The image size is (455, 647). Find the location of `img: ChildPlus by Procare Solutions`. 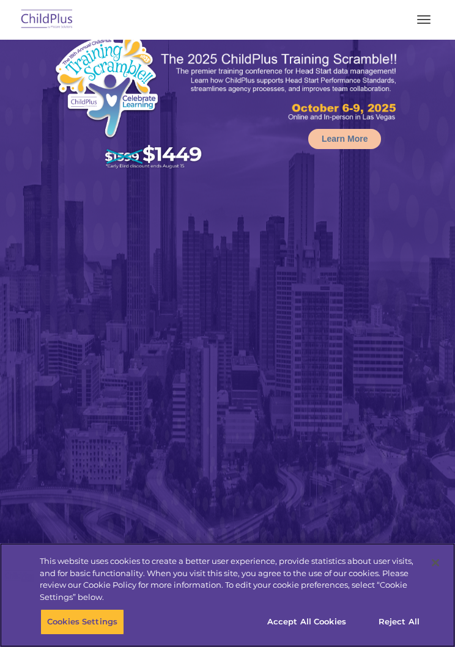

img: ChildPlus by Procare Solutions is located at coordinates (47, 20).